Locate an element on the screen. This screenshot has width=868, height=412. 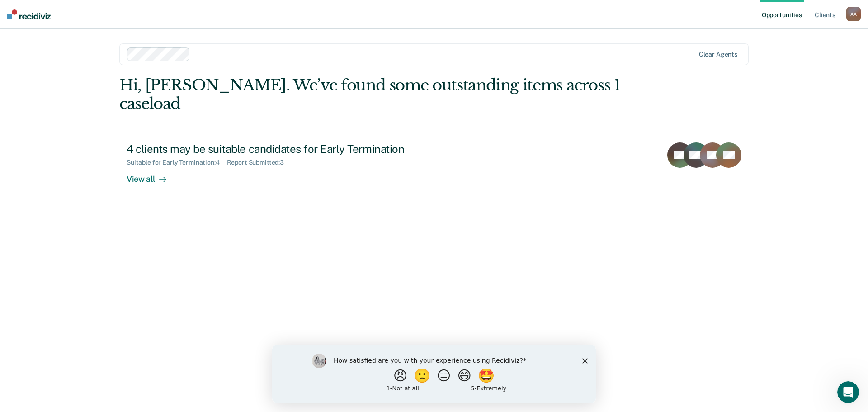
button: 5 is located at coordinates (215, 31).